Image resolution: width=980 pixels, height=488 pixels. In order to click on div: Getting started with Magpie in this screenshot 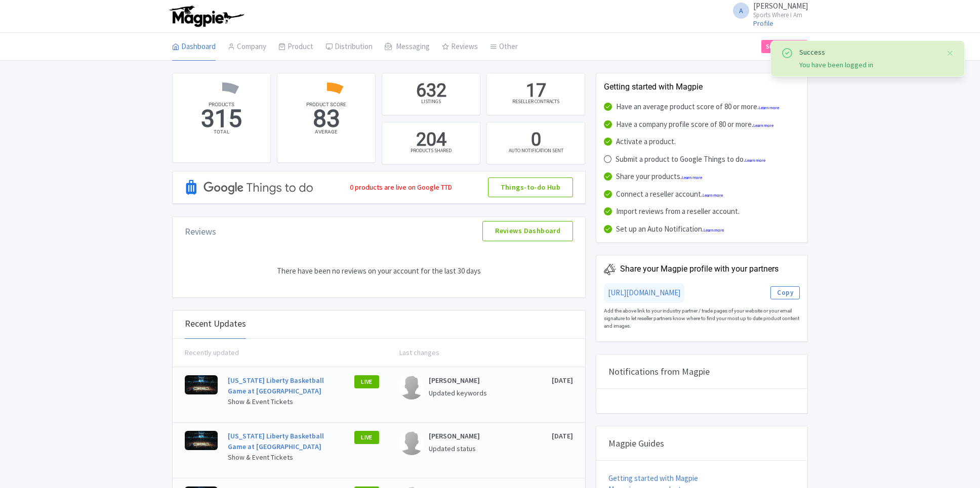, I will do `click(701, 87)`.